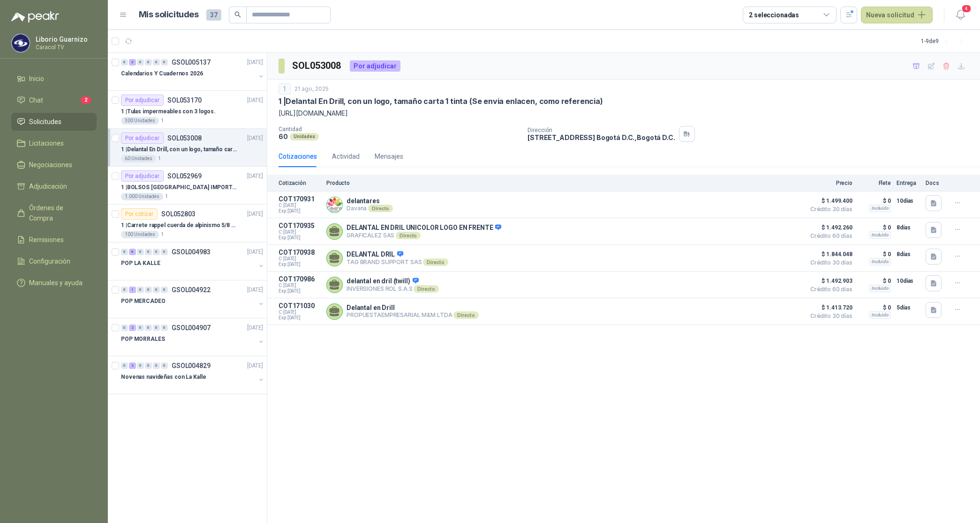 Image resolution: width=980 pixels, height=523 pixels. I want to click on div: Cotizaciones, so click(298, 157).